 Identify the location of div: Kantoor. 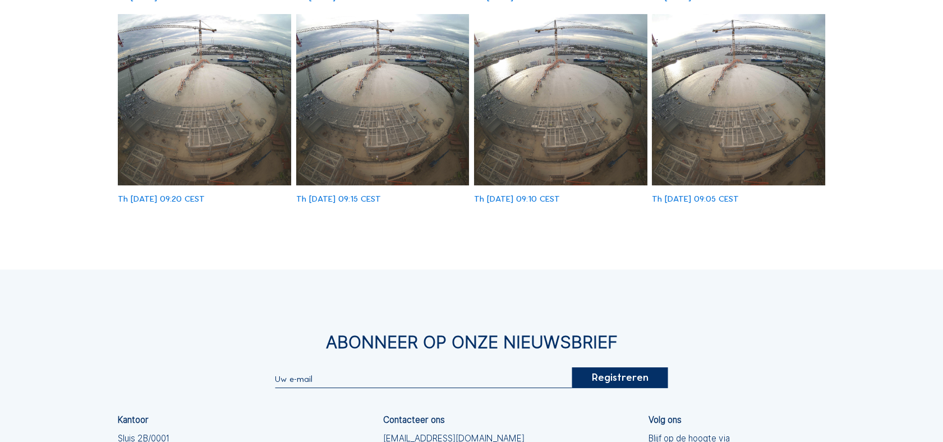
(133, 419).